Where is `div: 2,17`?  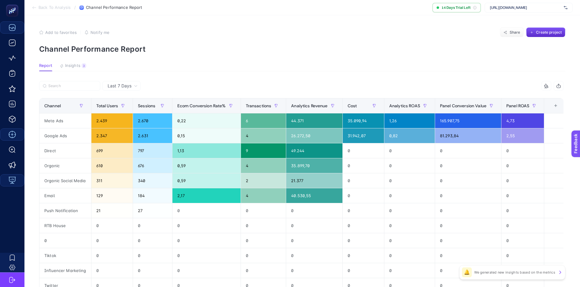
div: 2,17 is located at coordinates (206, 196).